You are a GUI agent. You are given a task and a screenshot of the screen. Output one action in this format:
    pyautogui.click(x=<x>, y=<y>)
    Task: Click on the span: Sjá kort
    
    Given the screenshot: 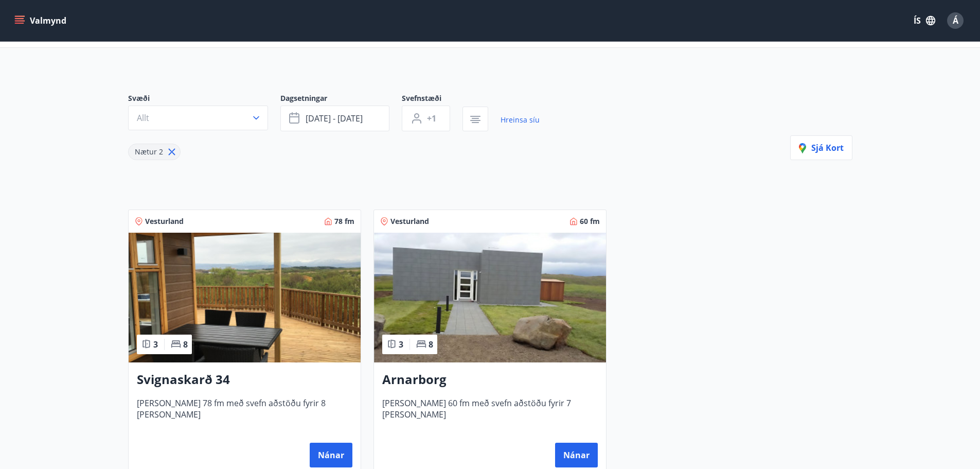 What is the action you would take?
    pyautogui.click(x=821, y=148)
    